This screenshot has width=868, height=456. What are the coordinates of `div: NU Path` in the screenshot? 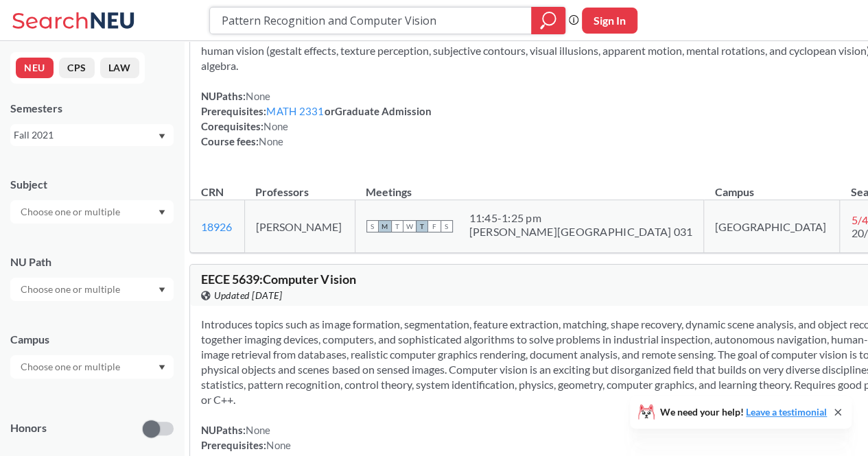 It's located at (92, 262).